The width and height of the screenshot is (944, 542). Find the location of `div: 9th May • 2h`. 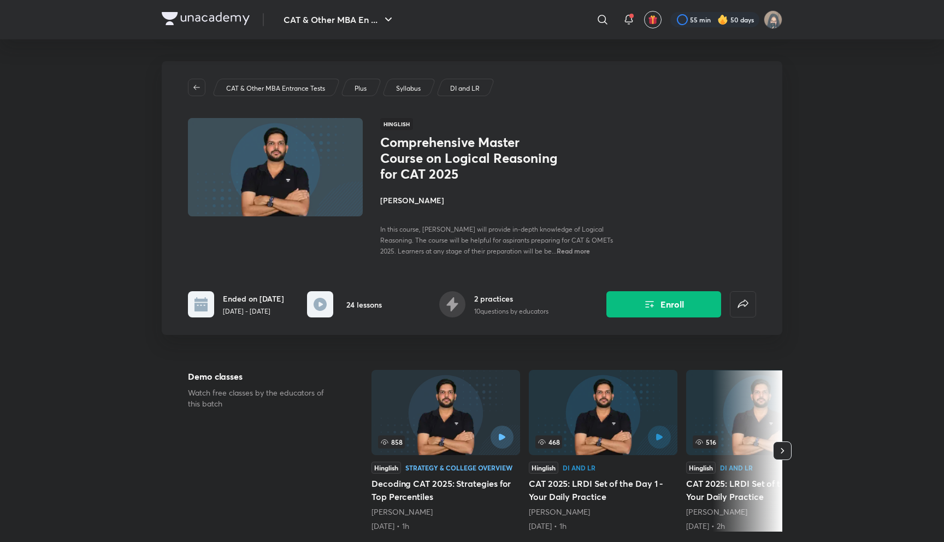

div: 9th May • 2h is located at coordinates (761, 526).